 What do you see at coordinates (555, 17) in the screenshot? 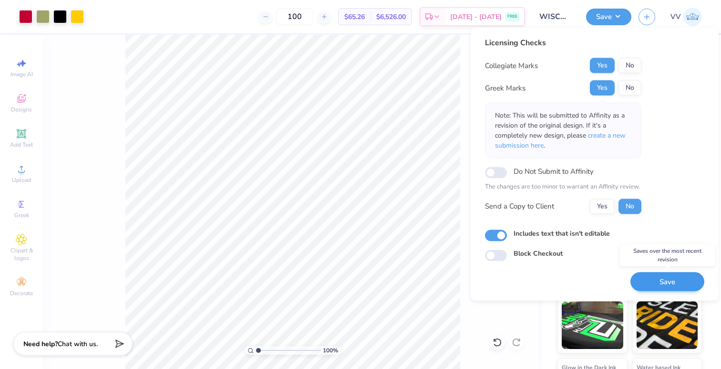
I see `input: Untitled Design` at bounding box center [555, 17].